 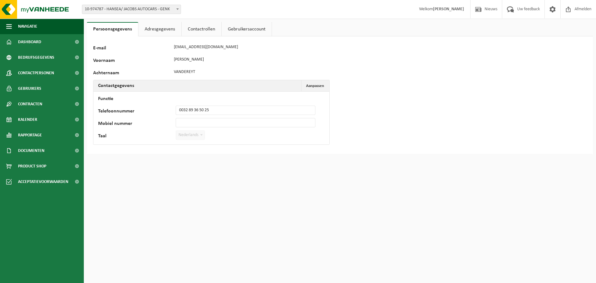 I want to click on a: Adresgegevens, so click(x=160, y=29).